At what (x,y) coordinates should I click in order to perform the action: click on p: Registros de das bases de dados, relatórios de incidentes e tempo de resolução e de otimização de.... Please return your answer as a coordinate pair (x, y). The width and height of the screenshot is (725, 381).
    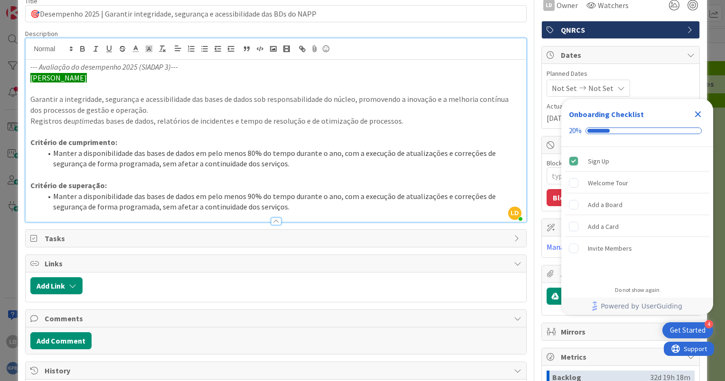
    Looking at the image, I should click on (276, 121).